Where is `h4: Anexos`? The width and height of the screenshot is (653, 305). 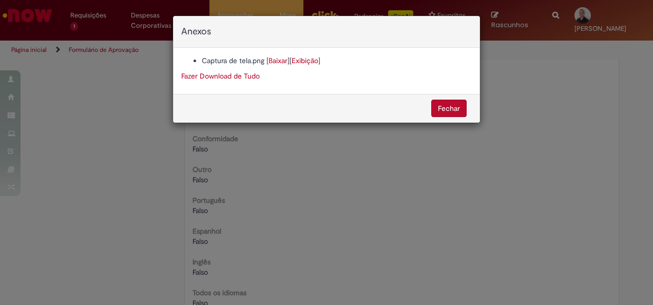 h4: Anexos is located at coordinates (326, 32).